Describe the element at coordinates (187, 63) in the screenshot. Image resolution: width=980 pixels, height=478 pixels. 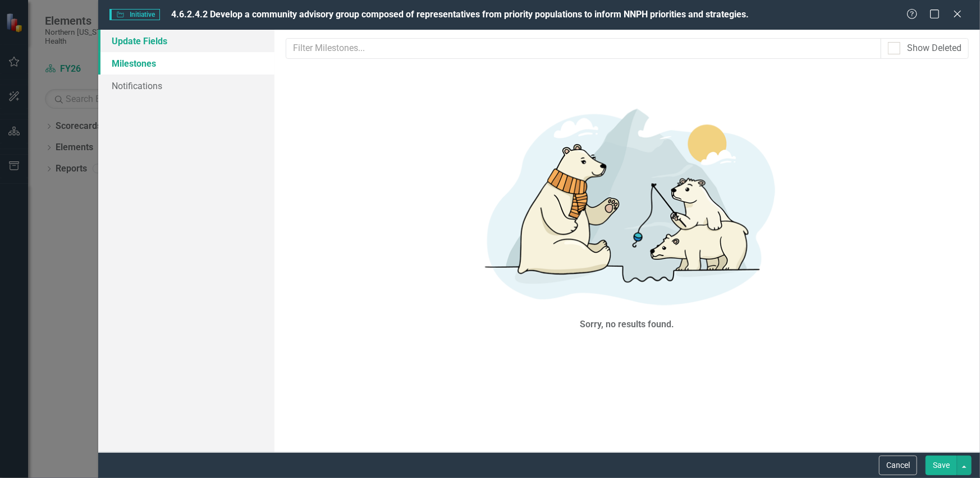
I see `a: Milestones` at that location.